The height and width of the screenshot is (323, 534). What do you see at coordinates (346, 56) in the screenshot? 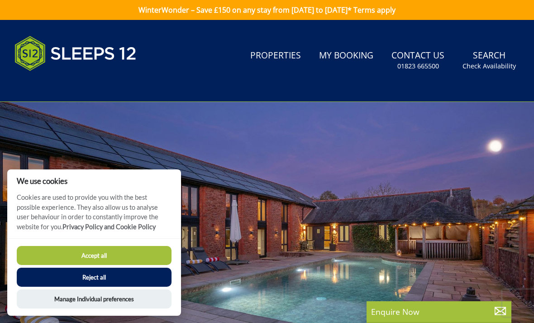
I see `a: My Booking` at bounding box center [346, 56].